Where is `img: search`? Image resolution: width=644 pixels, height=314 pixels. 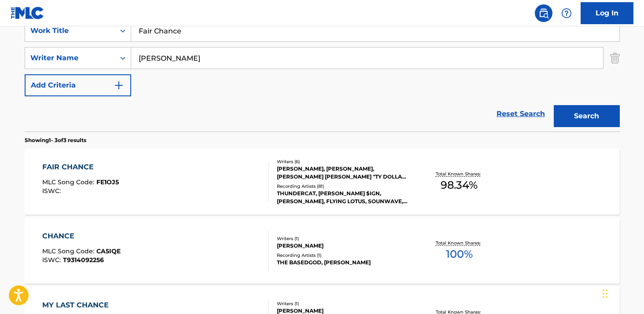
img: search is located at coordinates (544, 13).